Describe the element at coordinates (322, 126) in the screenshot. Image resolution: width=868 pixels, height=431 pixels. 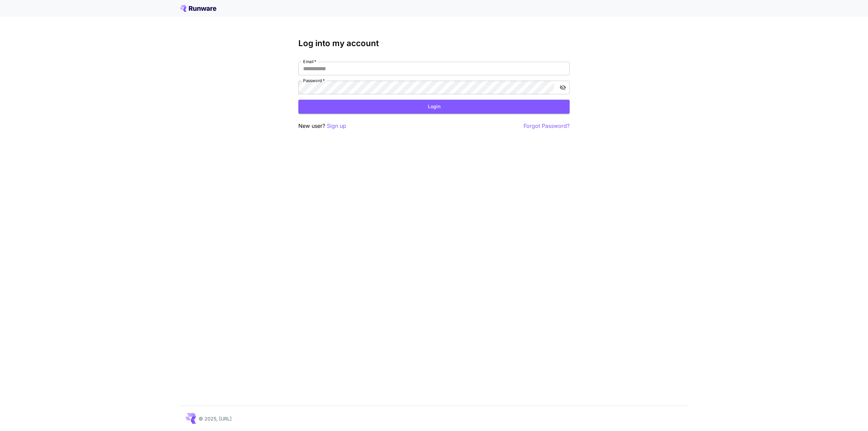
I see `p: New user?` at that location.